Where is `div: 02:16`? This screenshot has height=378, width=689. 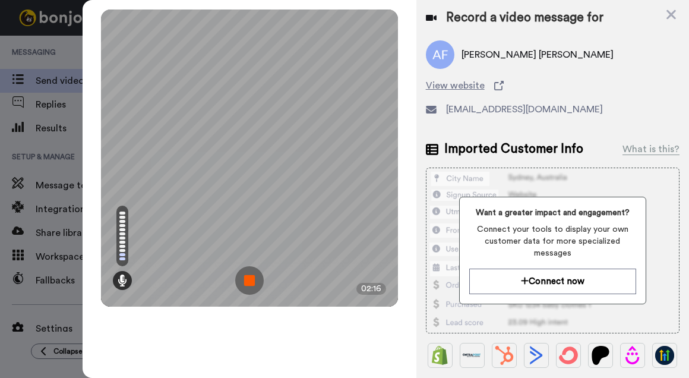
div: 02:16 is located at coordinates (371, 289).